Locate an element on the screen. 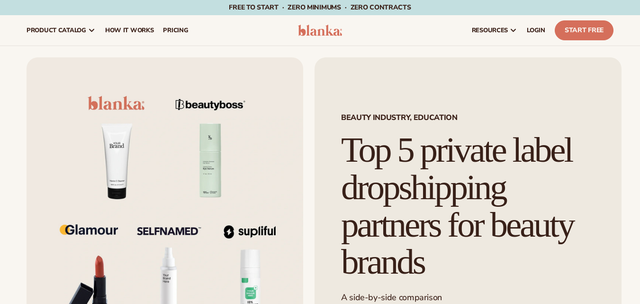 The width and height of the screenshot is (640, 304). a: logo is located at coordinates (320, 30).